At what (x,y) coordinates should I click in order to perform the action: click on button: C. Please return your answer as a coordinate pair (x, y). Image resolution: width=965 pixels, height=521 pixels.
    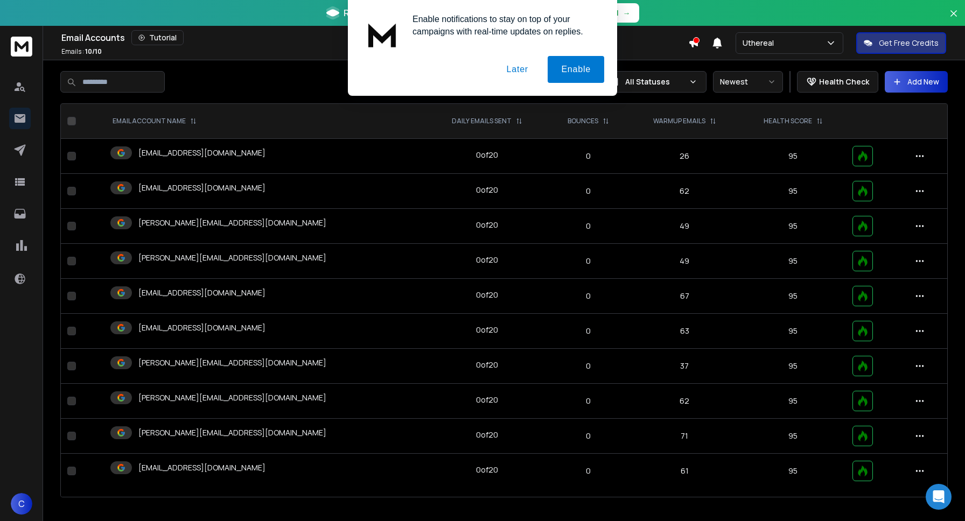
    Looking at the image, I should click on (22, 504).